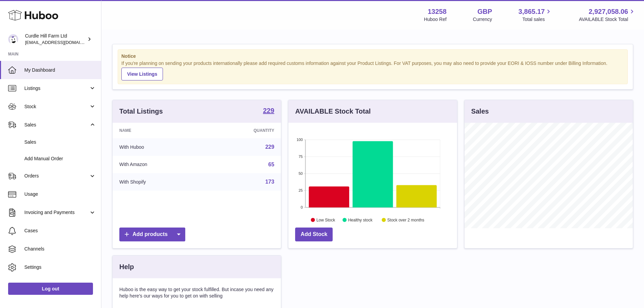 Image resolution: width=644 pixels, height=308 pixels. What do you see at coordinates (484, 12) in the screenshot?
I see `strong: GBP` at bounding box center [484, 12].